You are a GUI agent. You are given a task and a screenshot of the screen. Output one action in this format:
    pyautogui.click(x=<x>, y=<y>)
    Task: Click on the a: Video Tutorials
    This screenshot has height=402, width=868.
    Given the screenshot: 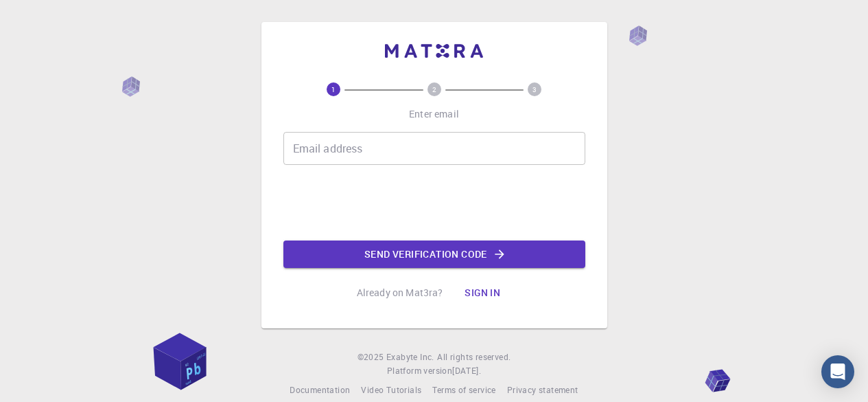 What is the action you would take?
    pyautogui.click(x=391, y=390)
    